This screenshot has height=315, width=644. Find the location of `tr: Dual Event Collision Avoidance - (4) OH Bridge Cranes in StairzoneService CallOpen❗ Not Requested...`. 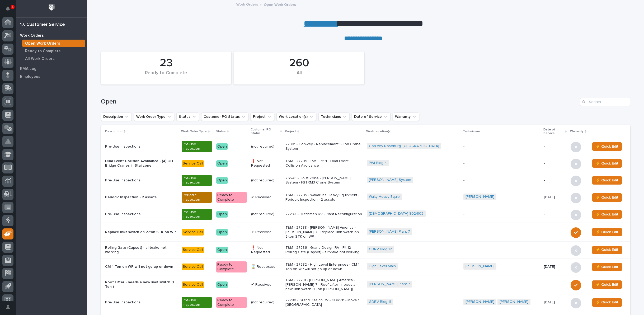

tr: Dual Event Collision Avoidance - (4) OH Bridge Cranes in StairzoneService CallOpen❗ Not Requested... is located at coordinates (365, 163).